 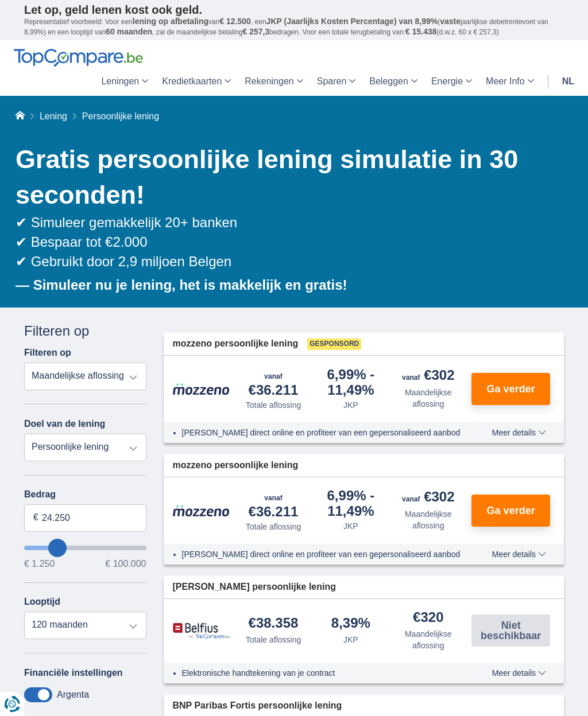 I want to click on label: Argenta, so click(x=73, y=695).